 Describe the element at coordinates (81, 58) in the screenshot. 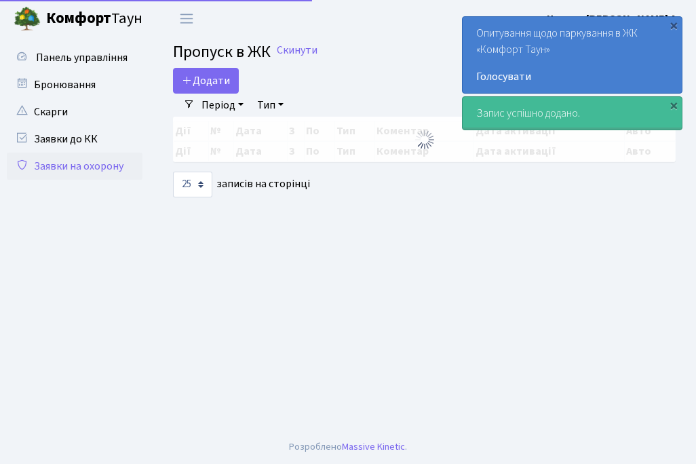

I see `span: Панель управління` at that location.